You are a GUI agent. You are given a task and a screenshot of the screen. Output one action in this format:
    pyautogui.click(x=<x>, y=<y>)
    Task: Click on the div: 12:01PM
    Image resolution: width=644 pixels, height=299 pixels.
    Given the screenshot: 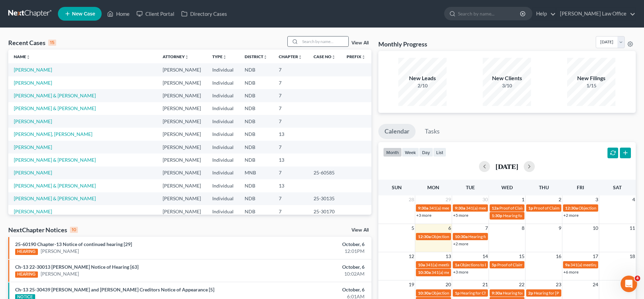 What is the action you would take?
    pyautogui.click(x=308, y=251)
    